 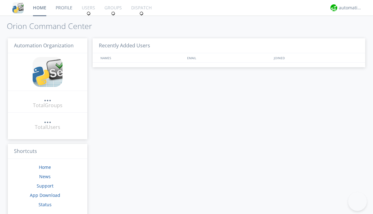 I want to click on div: Total Users, so click(x=48, y=127).